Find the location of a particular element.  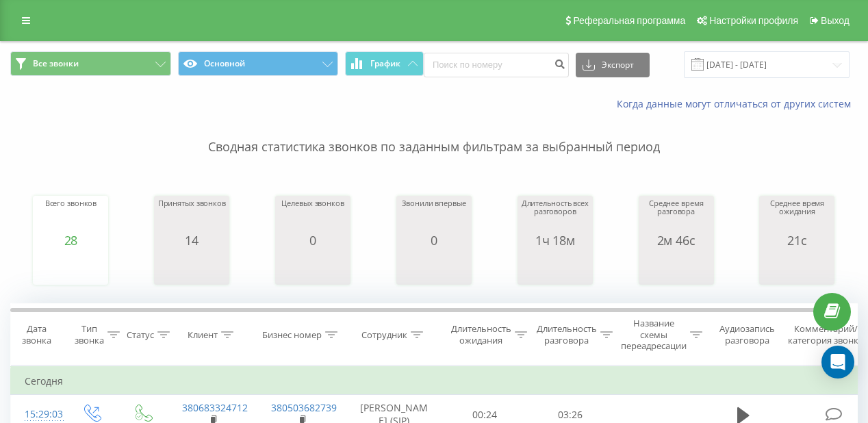

button: Все звонки is located at coordinates (90, 64).